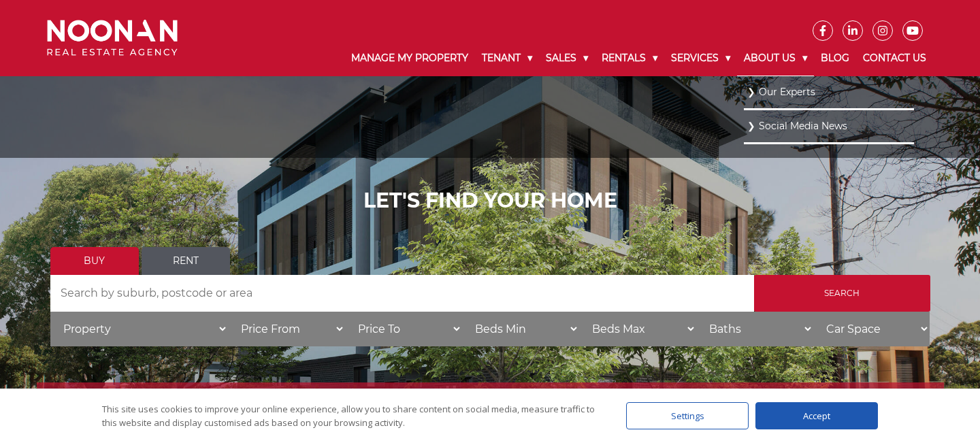  What do you see at coordinates (836, 58) in the screenshot?
I see `a: Blog` at bounding box center [836, 58].